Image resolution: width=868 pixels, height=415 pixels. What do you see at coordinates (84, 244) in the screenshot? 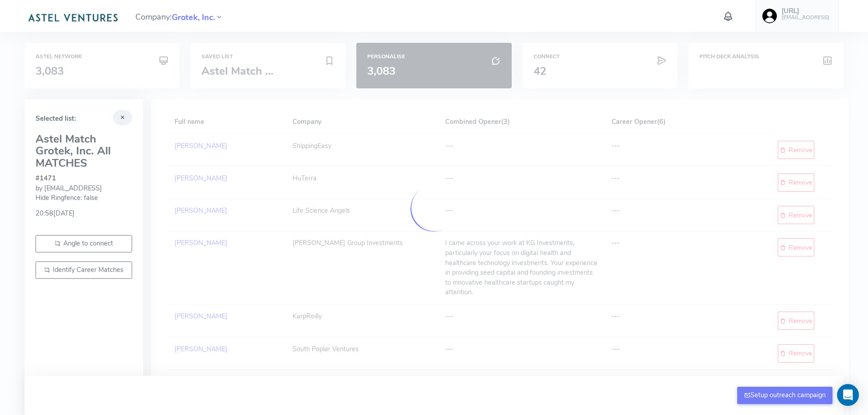
I see `button: Angle to connect` at bounding box center [84, 244].